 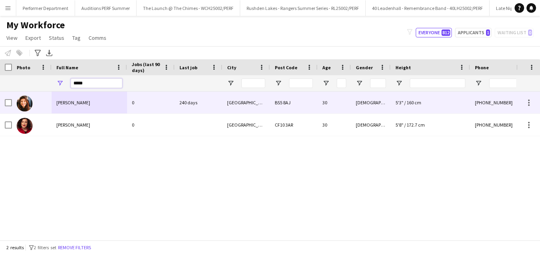 What do you see at coordinates (446, 33) in the screenshot?
I see `span: 812` at bounding box center [446, 33].